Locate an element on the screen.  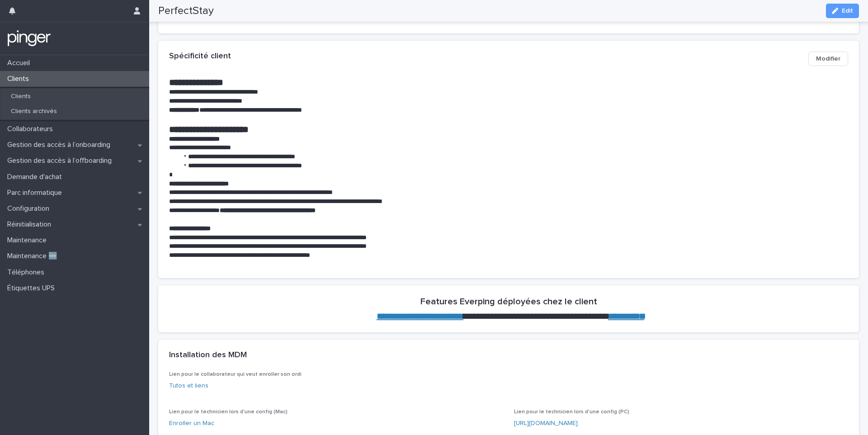
p: Gestion des accès à l’onboarding is located at coordinates (61, 145).